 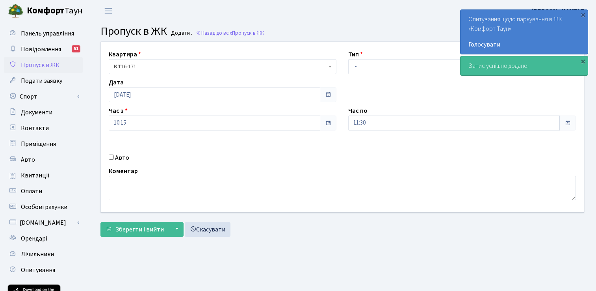 I want to click on button: Переключити навігацію, so click(x=108, y=11).